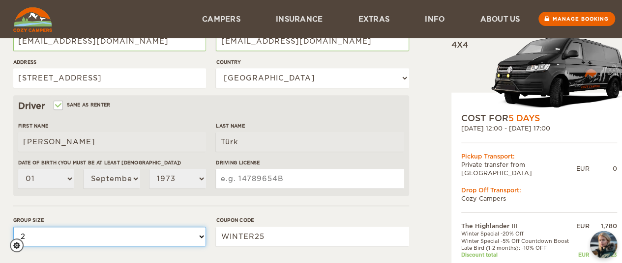 The image size is (622, 263). I want to click on td: Cozy Campers, so click(539, 199).